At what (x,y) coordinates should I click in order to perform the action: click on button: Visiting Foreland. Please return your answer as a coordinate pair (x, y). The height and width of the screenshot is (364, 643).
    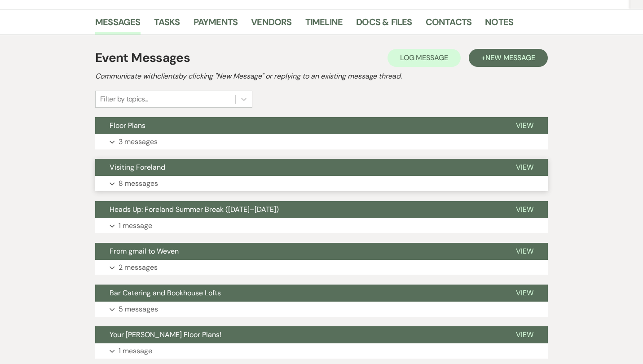
    Looking at the image, I should click on (298, 167).